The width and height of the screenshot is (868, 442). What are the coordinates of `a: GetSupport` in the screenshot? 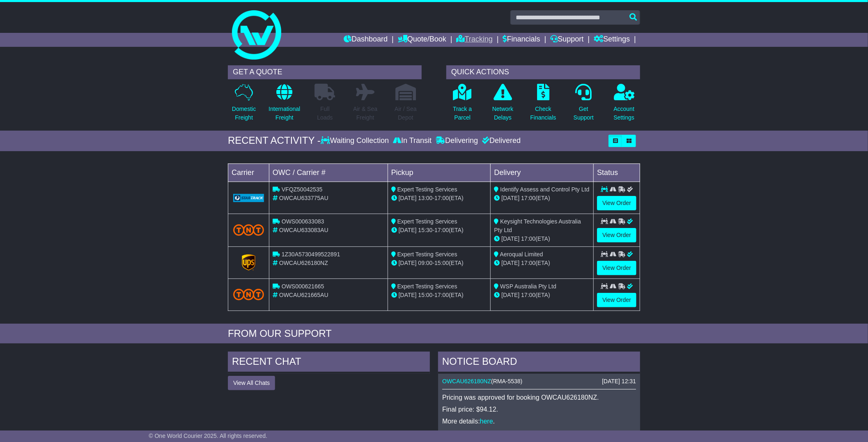 It's located at (583, 105).